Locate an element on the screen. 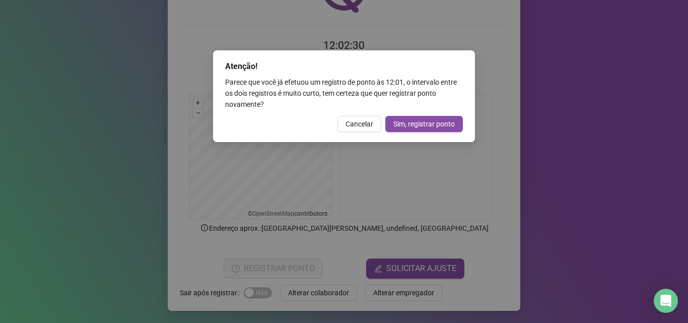 The height and width of the screenshot is (323, 688). button: Cancelar is located at coordinates (359, 124).